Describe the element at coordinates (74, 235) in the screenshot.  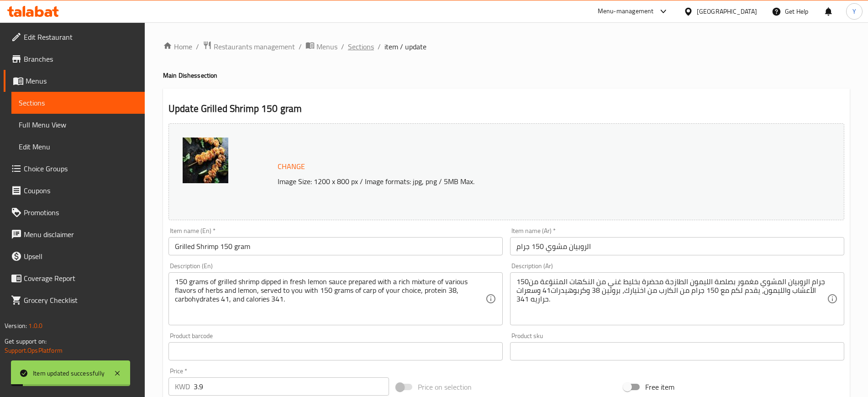
I see `a: Menu disclaimer` at that location.